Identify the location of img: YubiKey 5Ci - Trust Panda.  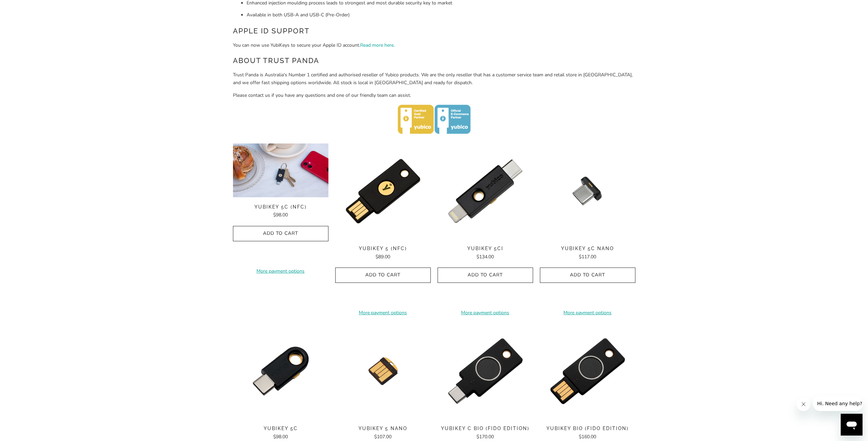
(485, 191).